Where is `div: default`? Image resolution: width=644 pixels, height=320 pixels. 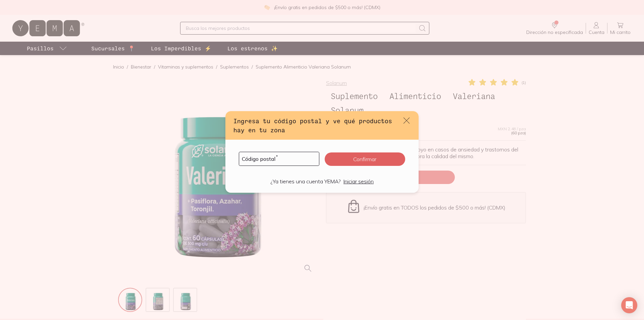
div: default is located at coordinates (322, 152).